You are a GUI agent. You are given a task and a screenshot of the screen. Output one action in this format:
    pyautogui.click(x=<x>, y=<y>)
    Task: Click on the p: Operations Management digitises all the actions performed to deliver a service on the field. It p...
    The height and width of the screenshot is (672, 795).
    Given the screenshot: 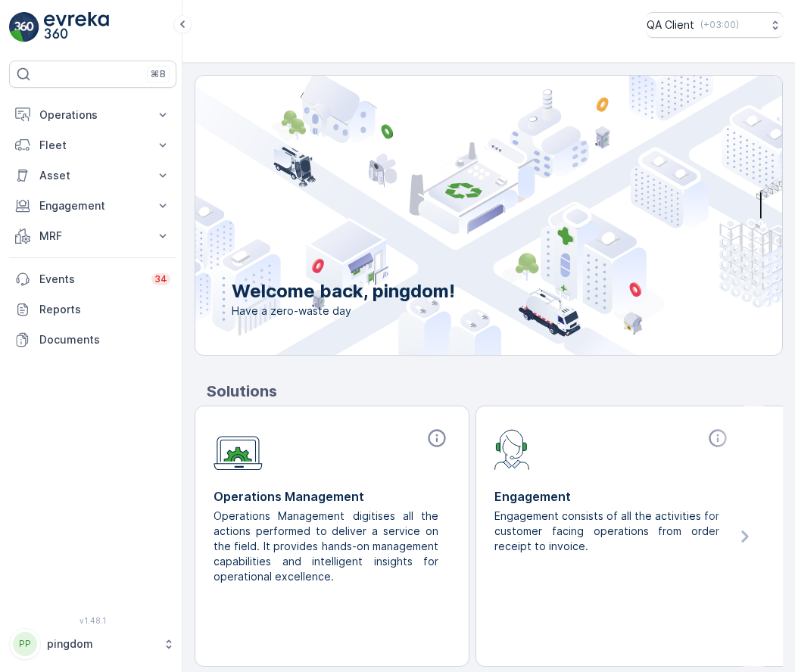 What is the action you would take?
    pyautogui.click(x=326, y=546)
    